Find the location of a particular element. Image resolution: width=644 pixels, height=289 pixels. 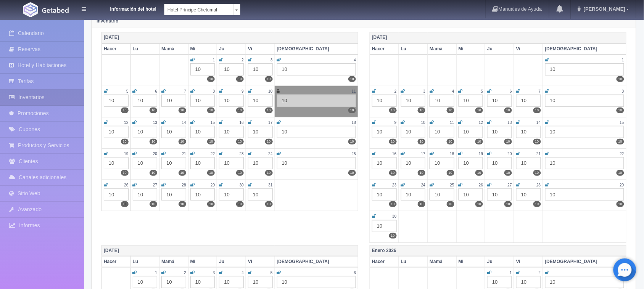

font: Clientes is located at coordinates (28, 161).